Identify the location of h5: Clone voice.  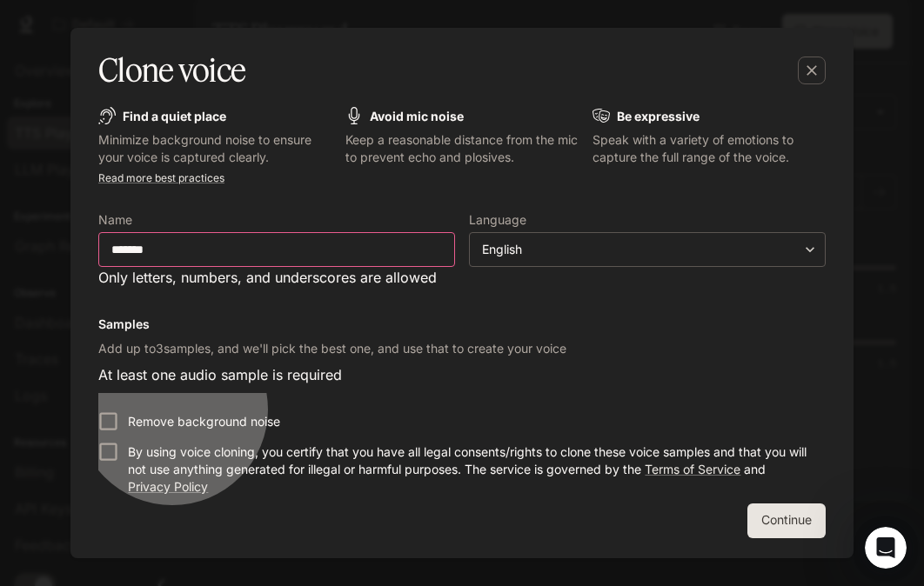
(171, 71).